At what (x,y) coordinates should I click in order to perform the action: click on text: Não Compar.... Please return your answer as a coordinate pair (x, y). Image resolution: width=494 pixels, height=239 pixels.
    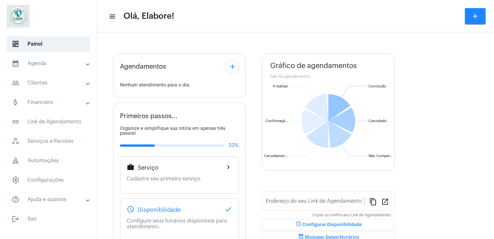
    Looking at the image, I should click on (380, 155).